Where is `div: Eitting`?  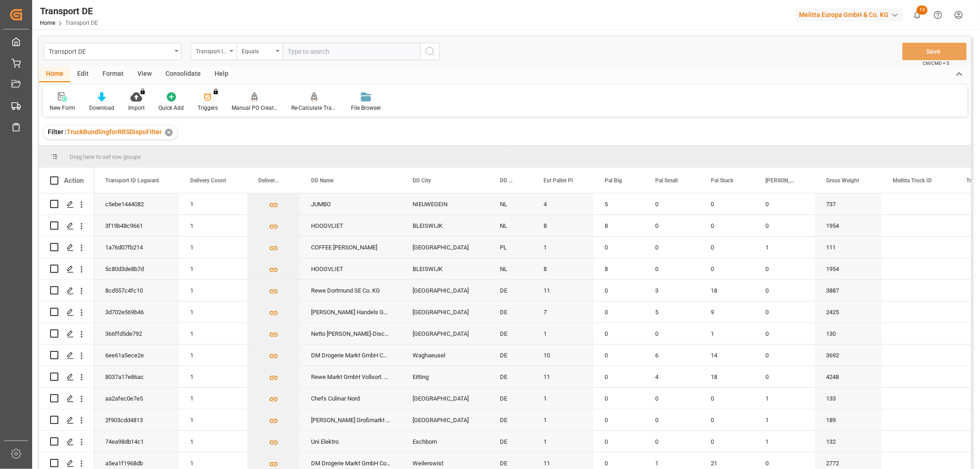
div: Eitting is located at coordinates (446, 377).